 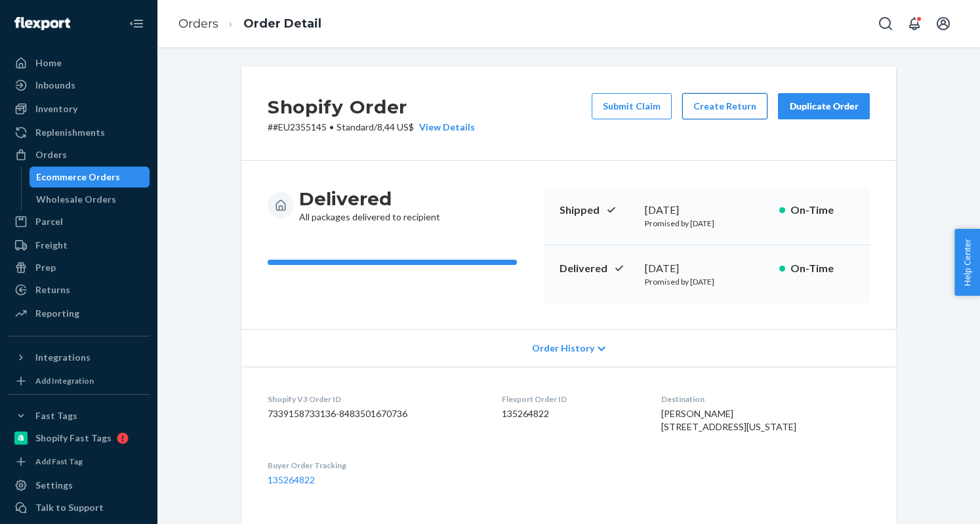 I want to click on h3: Delivered, so click(x=370, y=199).